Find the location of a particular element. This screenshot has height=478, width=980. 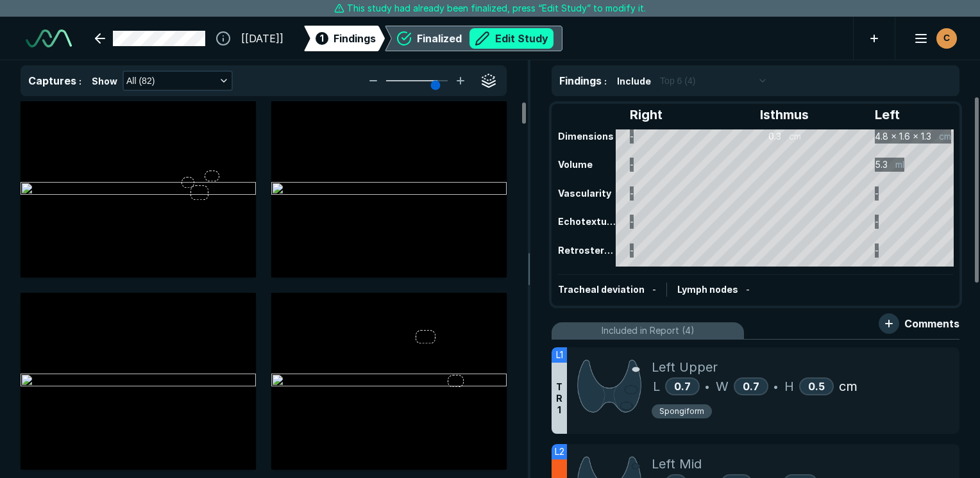

span: This study had already been finalized, press “Edit Study” to modify it. is located at coordinates (496, 8).